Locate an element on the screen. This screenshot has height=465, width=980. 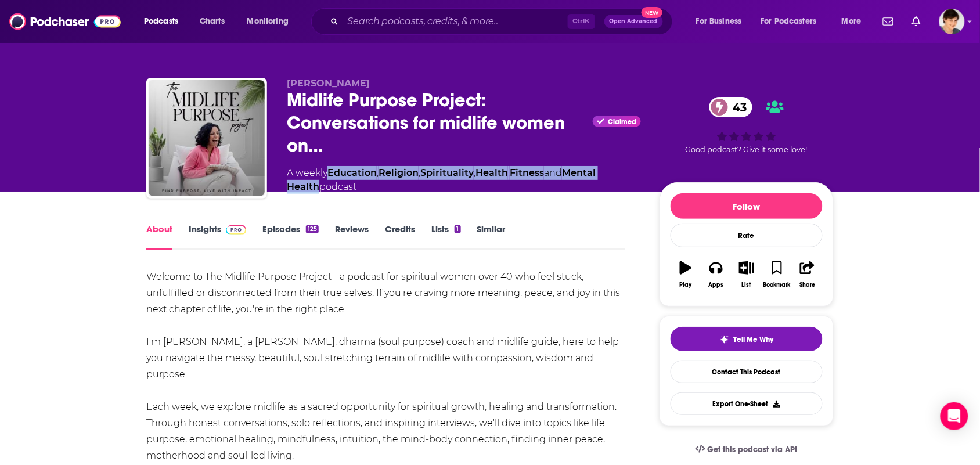
a: Credits is located at coordinates (400, 237).